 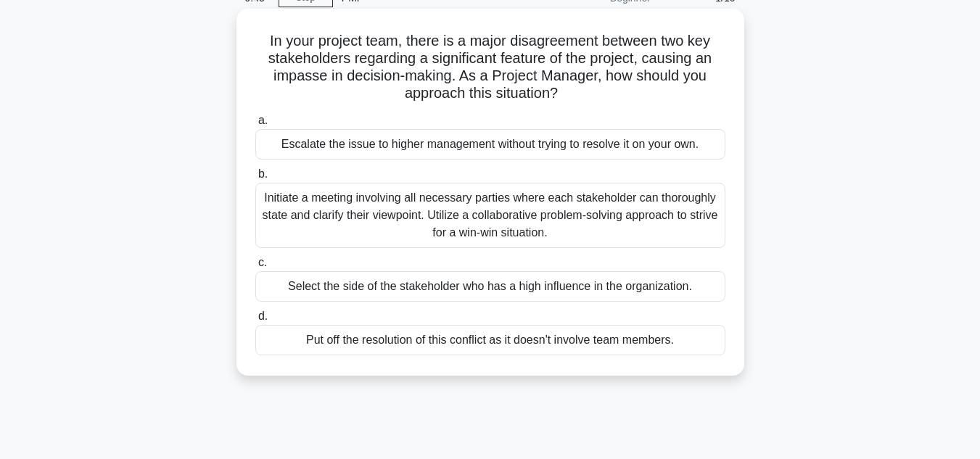 I want to click on span: b., so click(x=263, y=173).